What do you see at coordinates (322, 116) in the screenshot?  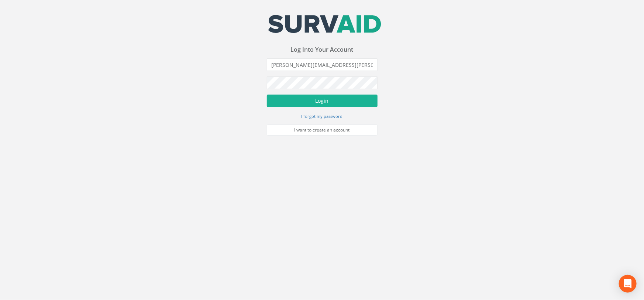 I see `a: I forgot my password` at bounding box center [322, 116].